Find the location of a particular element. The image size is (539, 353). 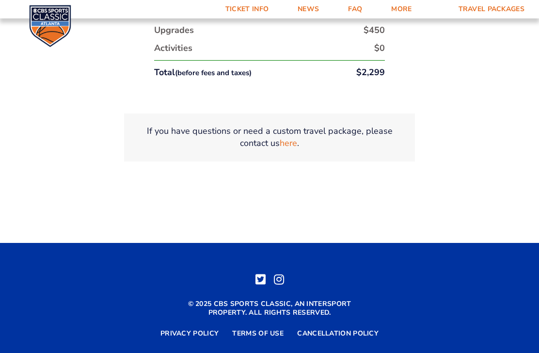

a: Cancellation Policy is located at coordinates (338, 333).